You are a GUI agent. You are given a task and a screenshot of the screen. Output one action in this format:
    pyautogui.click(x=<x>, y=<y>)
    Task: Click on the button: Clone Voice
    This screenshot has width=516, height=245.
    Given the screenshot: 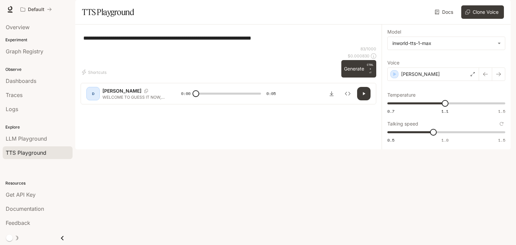 What is the action you would take?
    pyautogui.click(x=483, y=12)
    